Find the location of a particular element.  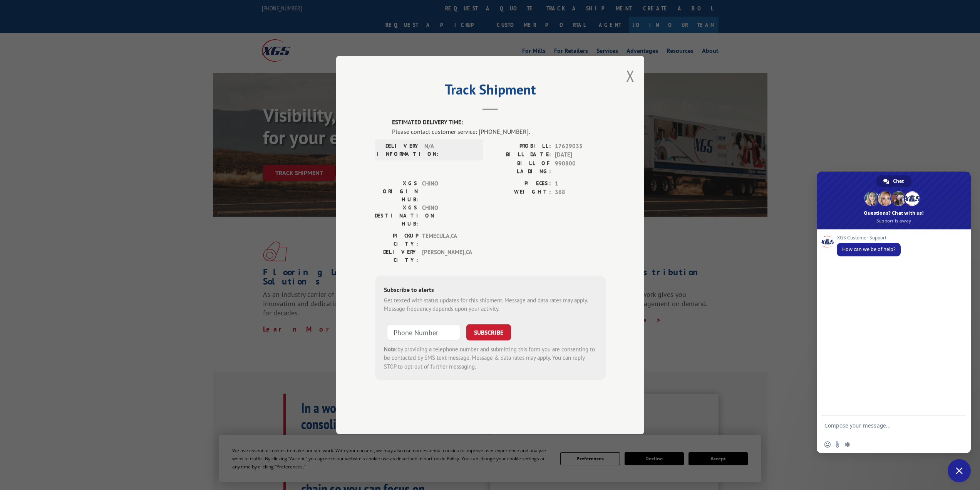

label: PROBILL: is located at coordinates (521, 146).